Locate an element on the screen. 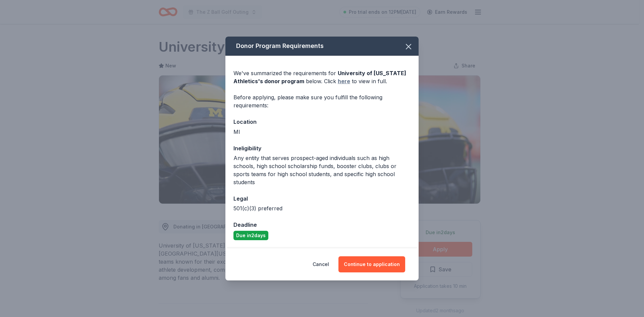  div: We've summarized the requirements for below. Click to view in full. is located at coordinates (322, 77).